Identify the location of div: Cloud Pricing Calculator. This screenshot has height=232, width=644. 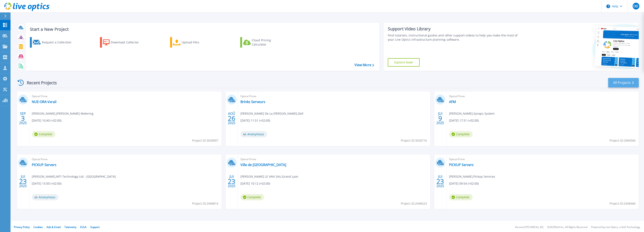
(269, 42).